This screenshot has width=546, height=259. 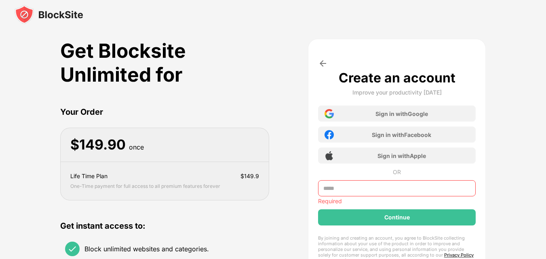 I want to click on a: Privacy Policy, so click(x=459, y=255).